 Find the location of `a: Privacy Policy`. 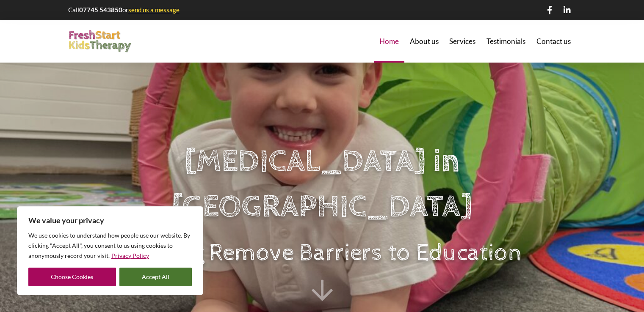

a: Privacy Policy is located at coordinates (130, 255).